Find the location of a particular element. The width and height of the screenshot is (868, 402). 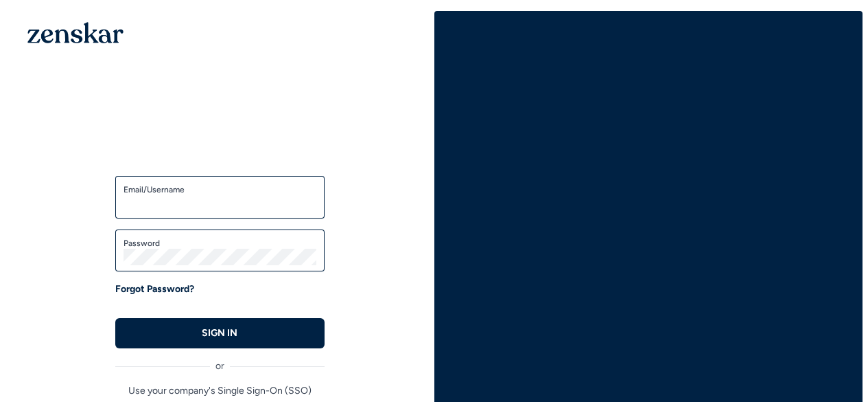

p: Use your company's Single Sign-On (SSO) is located at coordinates (220, 391).